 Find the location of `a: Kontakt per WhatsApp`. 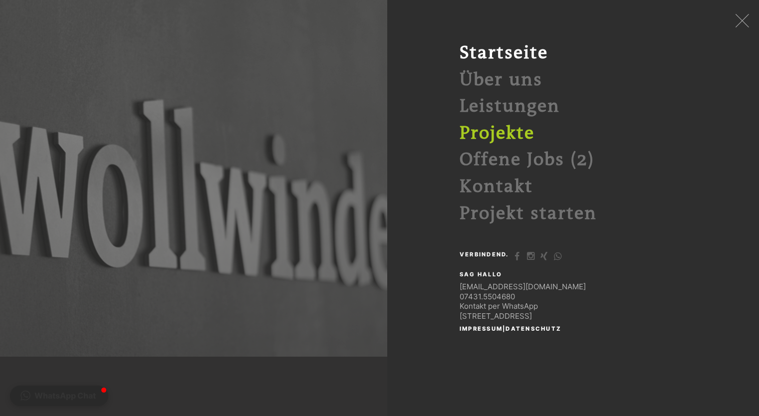

a: Kontakt per WhatsApp is located at coordinates (498, 306).